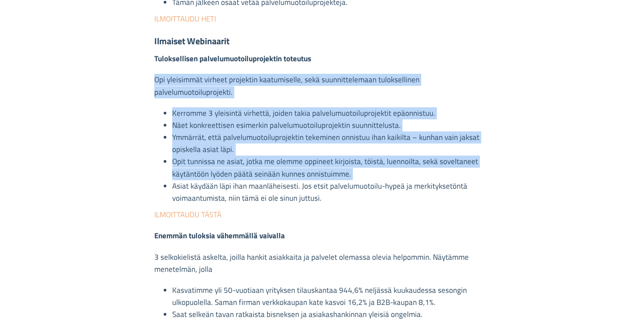 This screenshot has height=321, width=644. Describe the element at coordinates (325, 303) in the screenshot. I see `span: Saman firman verkkokaupan kate kasvoi 16,2% ja B2B-kaupan 8,1%.` at that location.